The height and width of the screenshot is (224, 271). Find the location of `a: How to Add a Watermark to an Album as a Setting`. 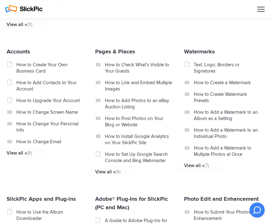

a: How to Add a Watermark to an Album as a Setting is located at coordinates (227, 116).